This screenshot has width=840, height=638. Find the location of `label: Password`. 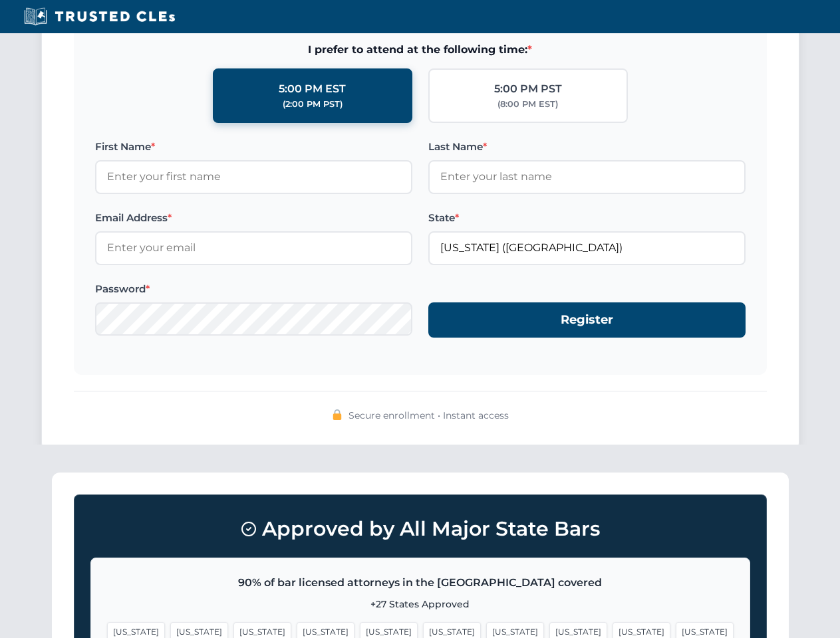

label: Password is located at coordinates (254, 289).